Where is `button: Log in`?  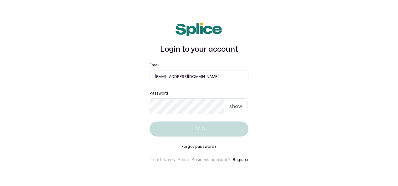 button: Log in is located at coordinates (199, 129).